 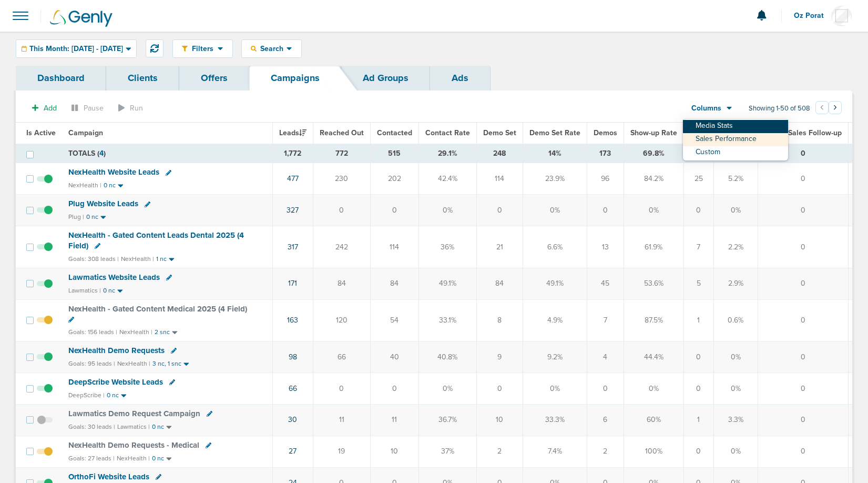 I want to click on td: 9.2%, so click(x=554, y=357).